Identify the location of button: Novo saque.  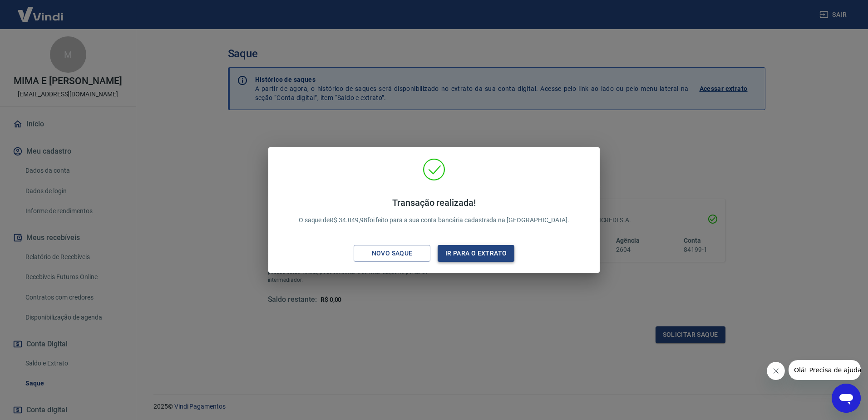
(391, 253).